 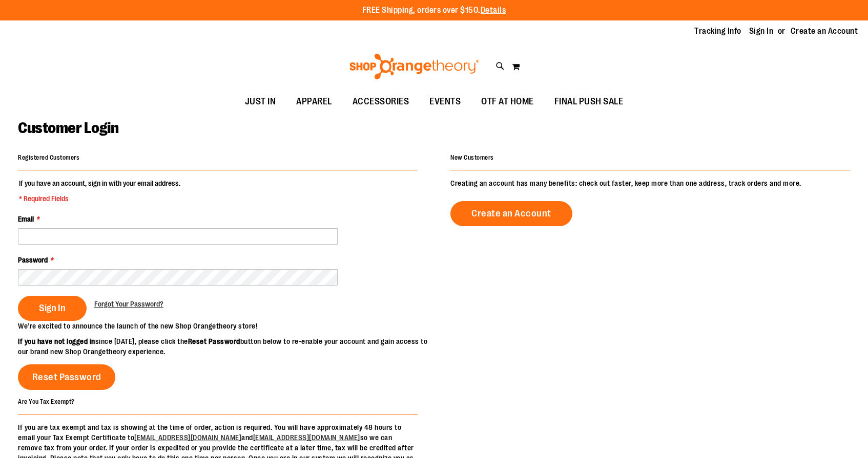 I want to click on strong: Reset Password, so click(x=214, y=341).